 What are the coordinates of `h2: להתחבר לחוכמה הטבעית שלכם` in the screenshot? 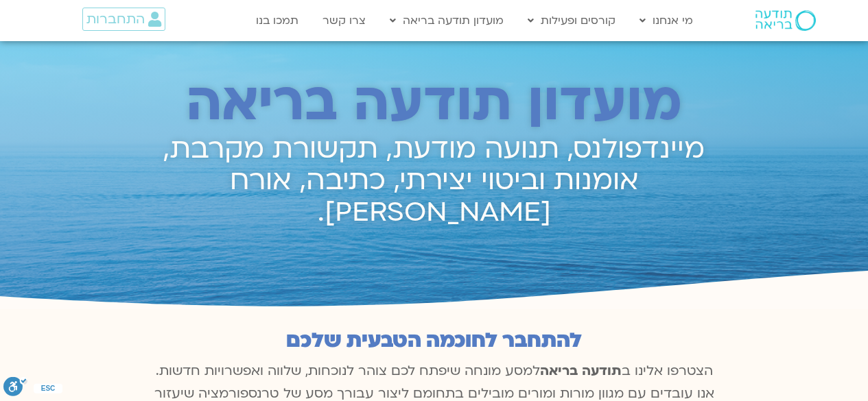 It's located at (434, 340).